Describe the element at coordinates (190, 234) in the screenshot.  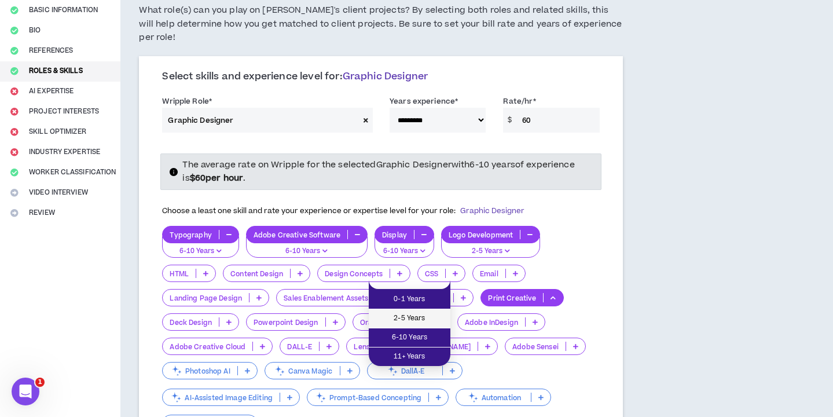
I see `p: Typography` at that location.